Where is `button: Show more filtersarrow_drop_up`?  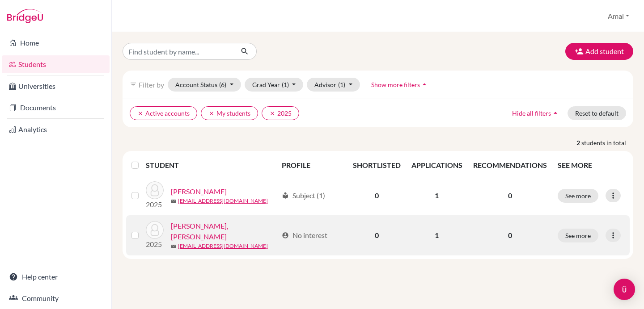
button: Show more filtersarrow_drop_up is located at coordinates (400, 85).